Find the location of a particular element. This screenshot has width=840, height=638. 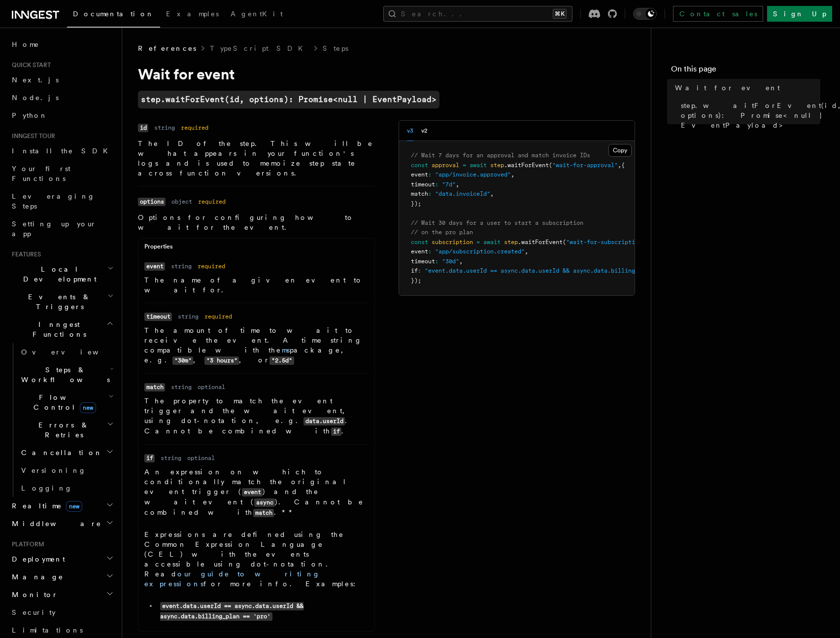

p: The name of a given event to wait for. is located at coordinates (256, 285).